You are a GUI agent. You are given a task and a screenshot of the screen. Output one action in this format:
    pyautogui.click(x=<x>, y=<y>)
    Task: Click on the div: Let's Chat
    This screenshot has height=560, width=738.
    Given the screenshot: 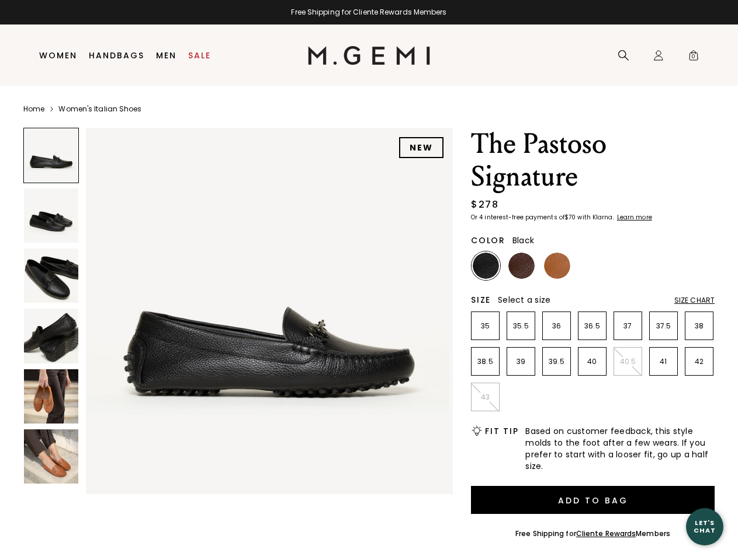 What is the action you would take?
    pyautogui.click(x=704, y=526)
    